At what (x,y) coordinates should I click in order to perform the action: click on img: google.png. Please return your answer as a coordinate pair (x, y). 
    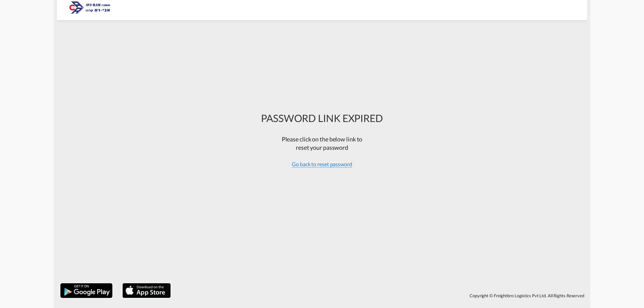
    Looking at the image, I should click on (87, 291).